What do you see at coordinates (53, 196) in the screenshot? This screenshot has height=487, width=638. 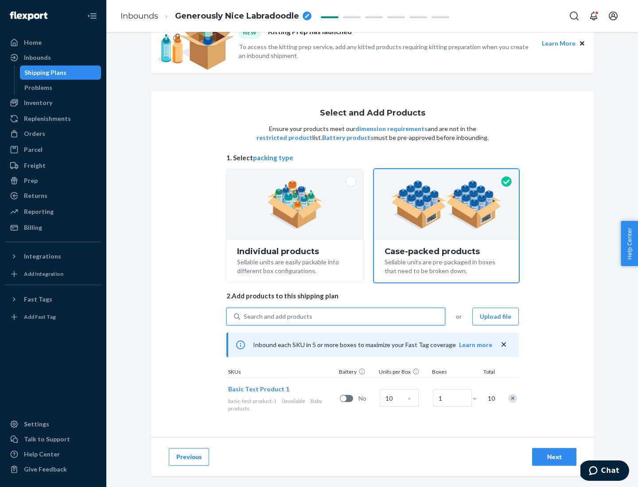 I see `a: Returns` at bounding box center [53, 196].